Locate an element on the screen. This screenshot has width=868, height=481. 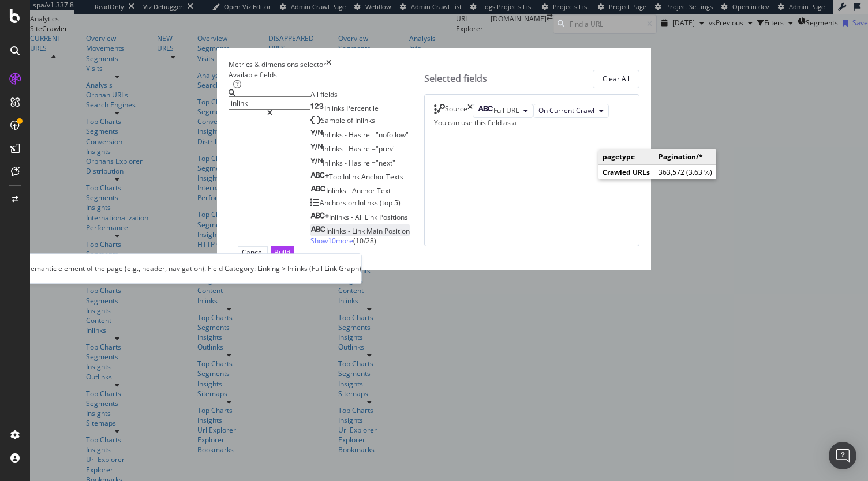
span: Show 10 more is located at coordinates (332, 240).